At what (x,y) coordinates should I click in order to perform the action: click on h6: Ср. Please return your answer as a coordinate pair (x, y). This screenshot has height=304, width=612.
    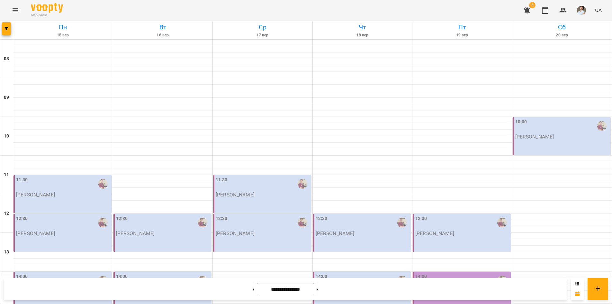
    Looking at the image, I should click on (263, 27).